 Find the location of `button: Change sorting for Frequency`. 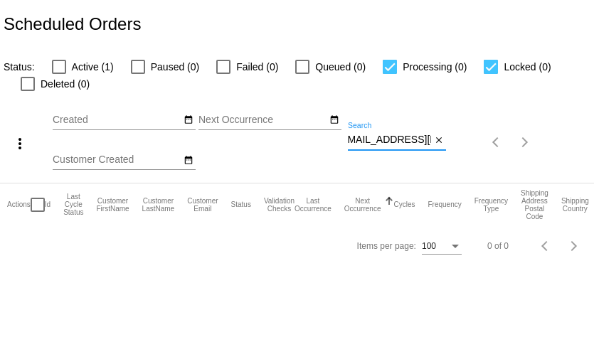

button: Change sorting for Frequency is located at coordinates (444, 205).